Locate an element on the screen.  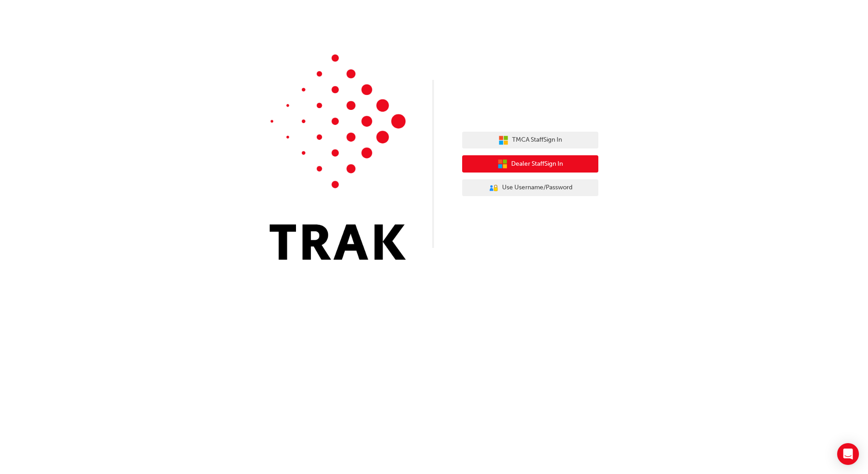
span: Dealer Staff Sign In is located at coordinates (537, 164).